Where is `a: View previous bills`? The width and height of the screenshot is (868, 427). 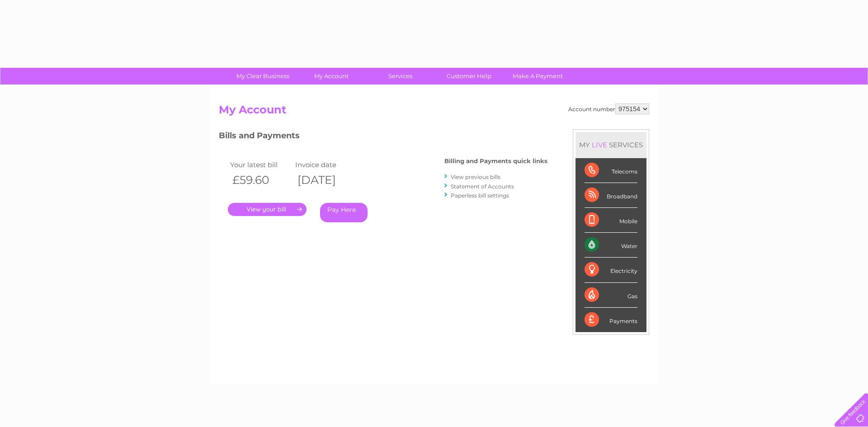
a: View previous bills is located at coordinates (475, 177).